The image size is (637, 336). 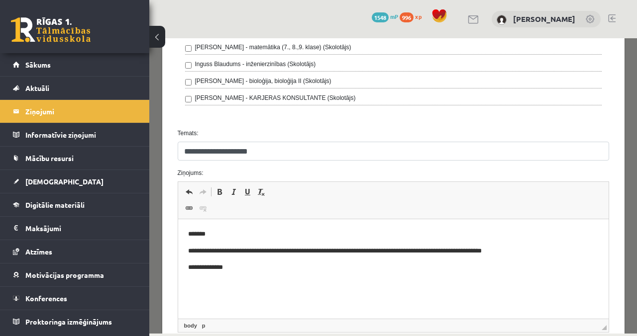 I want to click on a: Полужирный (⌘+B), so click(x=70, y=154).